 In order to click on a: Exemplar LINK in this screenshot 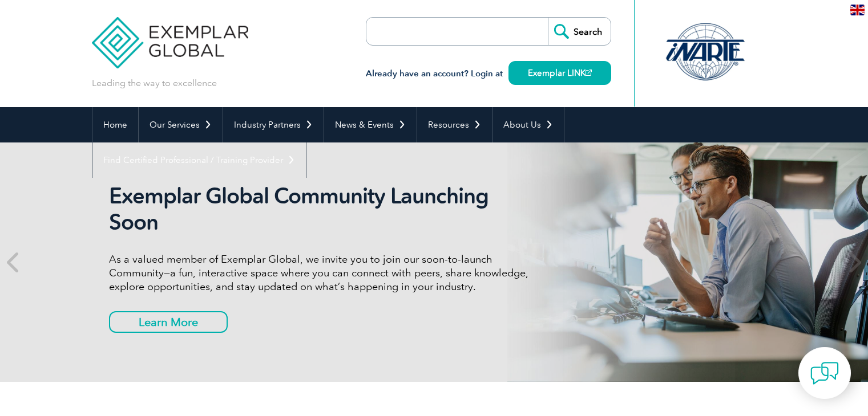, I will do `click(560, 73)`.